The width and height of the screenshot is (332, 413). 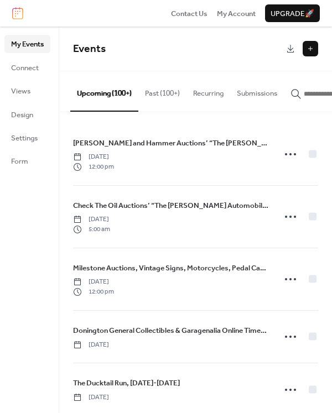 What do you see at coordinates (27, 67) in the screenshot?
I see `a: Connect` at bounding box center [27, 67].